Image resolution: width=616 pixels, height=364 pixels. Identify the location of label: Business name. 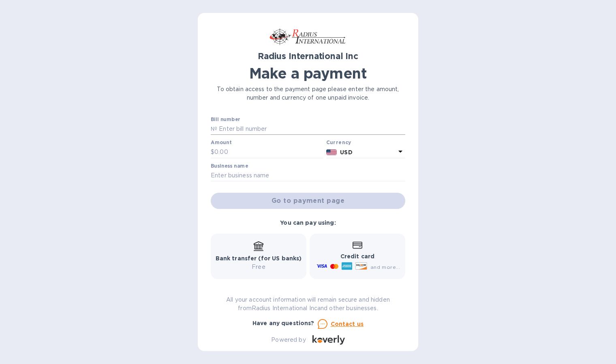
(229, 166).